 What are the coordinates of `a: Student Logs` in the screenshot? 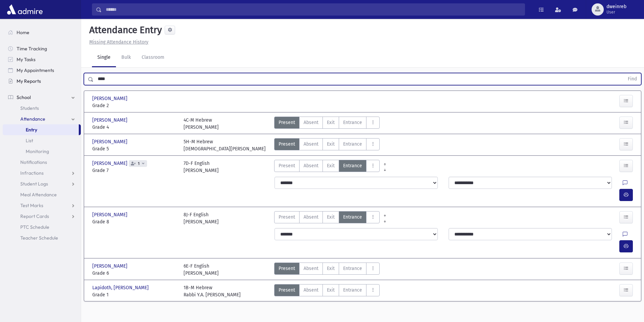 It's located at (42, 184).